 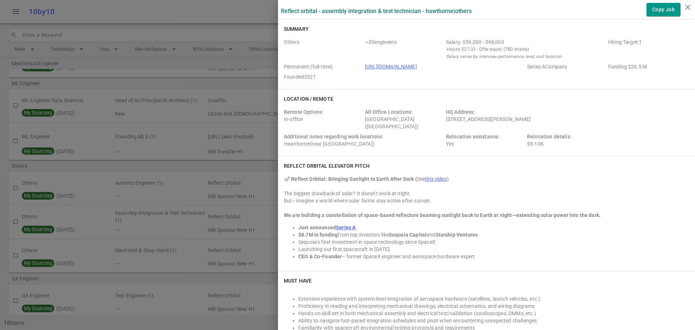 I want to click on strong: $8.7M in funding, so click(x=318, y=235).